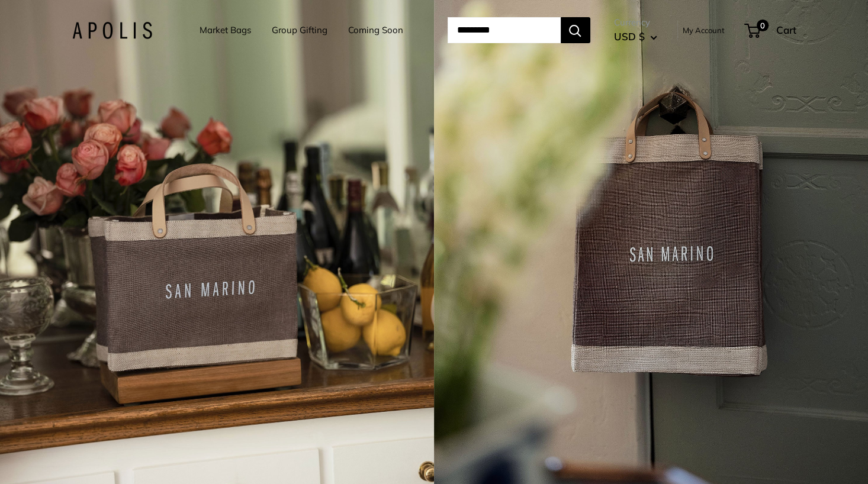 The width and height of the screenshot is (868, 484). Describe the element at coordinates (629, 36) in the screenshot. I see `span: USD $` at that location.